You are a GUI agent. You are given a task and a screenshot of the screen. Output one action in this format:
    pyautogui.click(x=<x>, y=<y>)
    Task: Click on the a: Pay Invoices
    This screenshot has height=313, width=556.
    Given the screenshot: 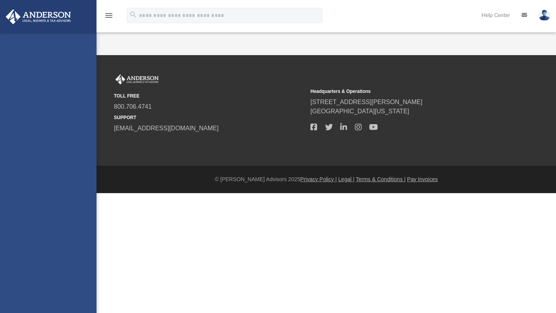 What is the action you would take?
    pyautogui.click(x=422, y=179)
    